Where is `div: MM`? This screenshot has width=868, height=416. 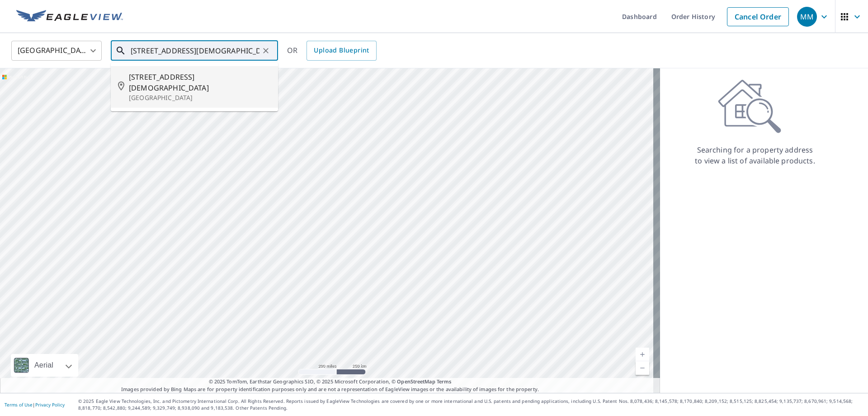 div: MM is located at coordinates (807, 17).